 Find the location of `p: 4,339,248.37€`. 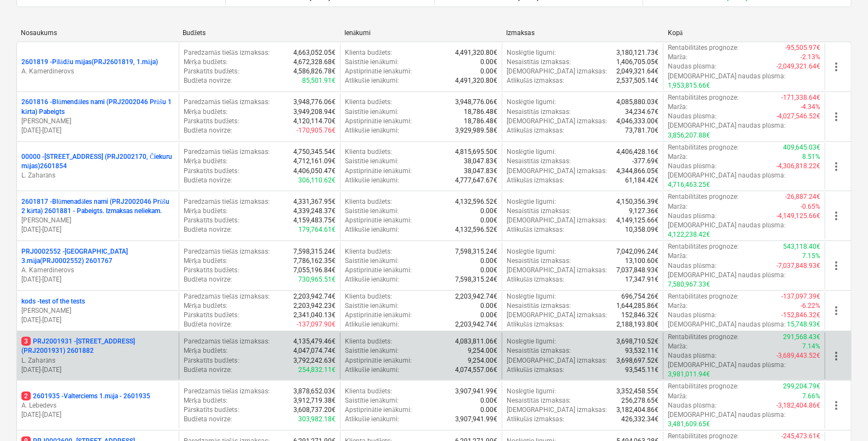

p: 4,339,248.37€ is located at coordinates (315, 211).